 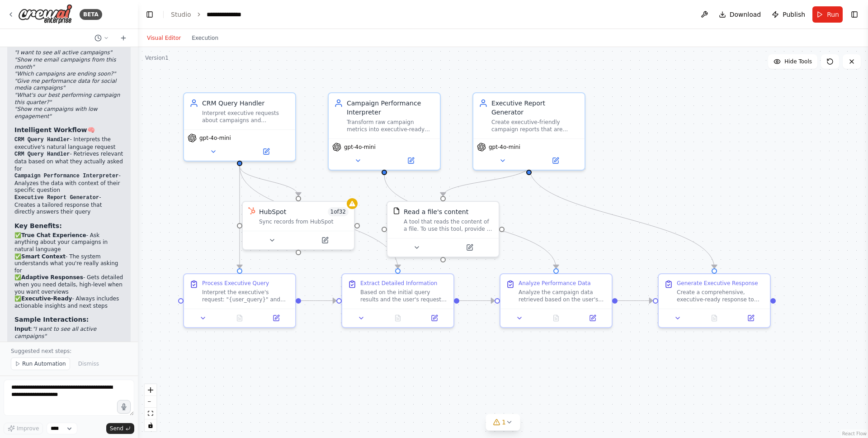 I want to click on div: Generate Executive Response, so click(x=717, y=283).